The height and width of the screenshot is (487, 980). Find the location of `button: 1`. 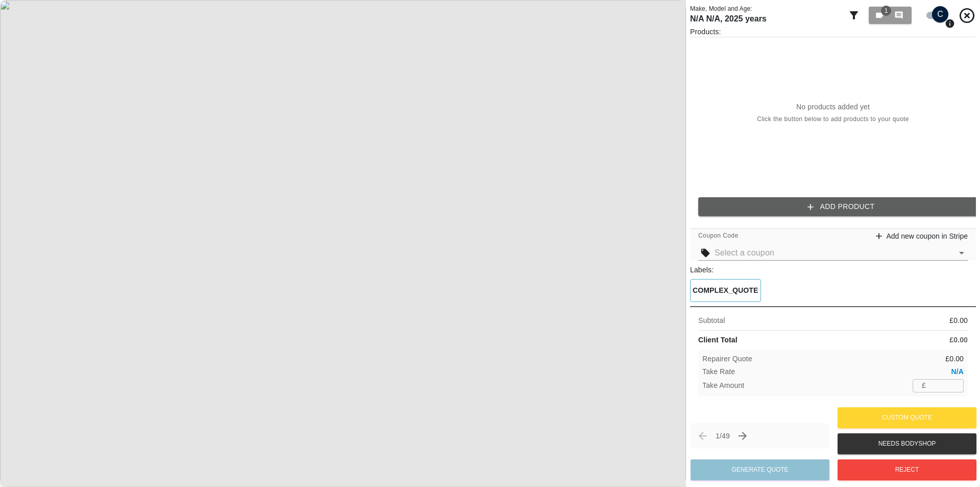

button: 1 is located at coordinates (891, 16).